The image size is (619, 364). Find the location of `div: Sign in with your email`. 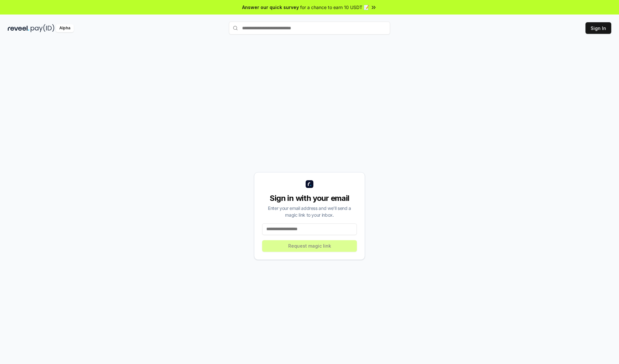

div: Sign in with your email is located at coordinates (310, 198).